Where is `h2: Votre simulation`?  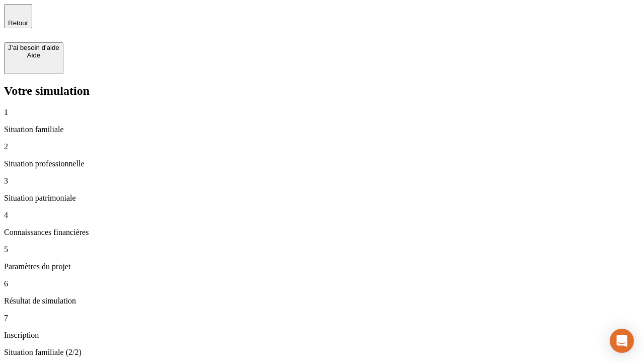
h2: Votre simulation is located at coordinates (322, 91).